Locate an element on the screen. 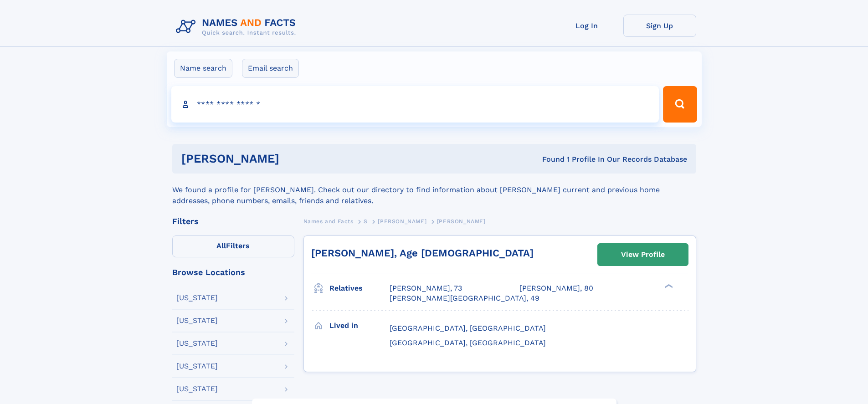  h3: Relatives is located at coordinates (359, 288).